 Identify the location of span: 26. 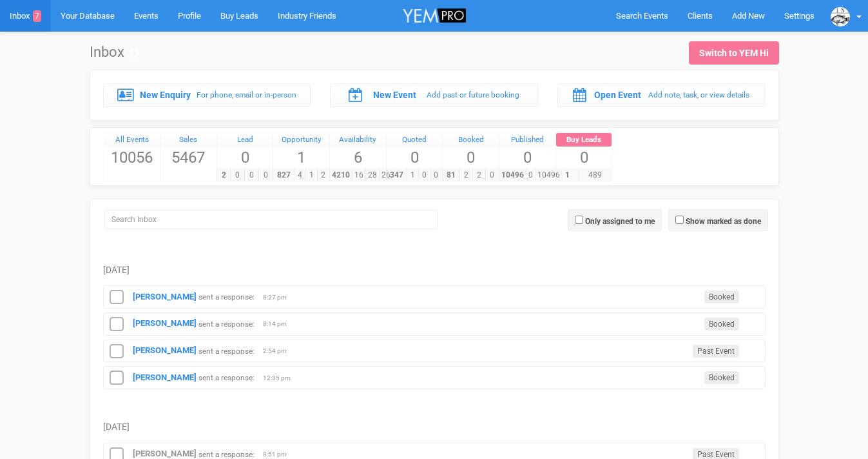
(387, 175).